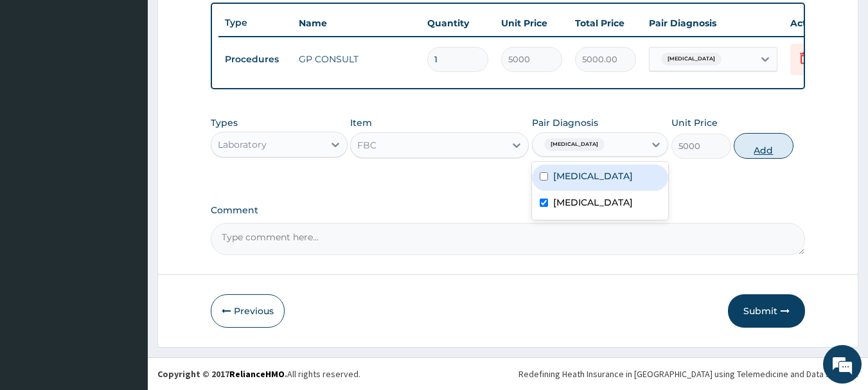  I want to click on th: Name, so click(357, 23).